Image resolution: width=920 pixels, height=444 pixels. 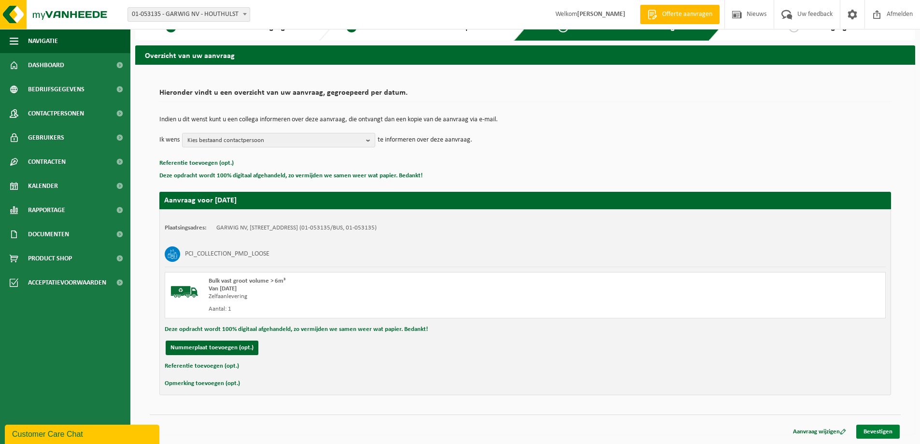 I want to click on p: Indien u dit wenst kunt u een collega informeren over deze aanvraag, die ontvangt dan een kopie v..., so click(x=525, y=120).